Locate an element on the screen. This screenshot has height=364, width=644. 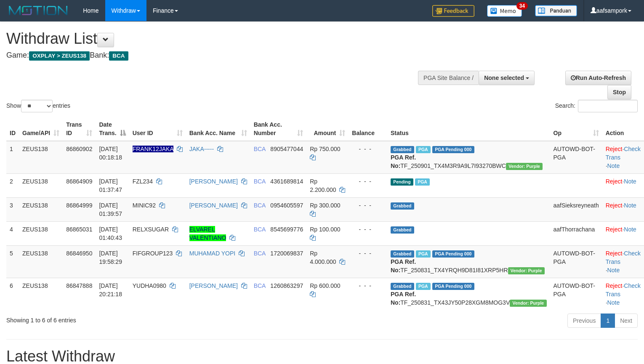
h4: Game: Bank: is located at coordinates (214, 56).